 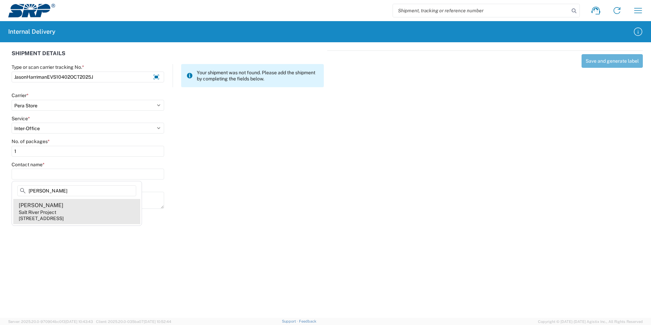 What do you see at coordinates (168, 57) in the screenshot?
I see `div: SHIPMENT DETAILS` at bounding box center [168, 57].